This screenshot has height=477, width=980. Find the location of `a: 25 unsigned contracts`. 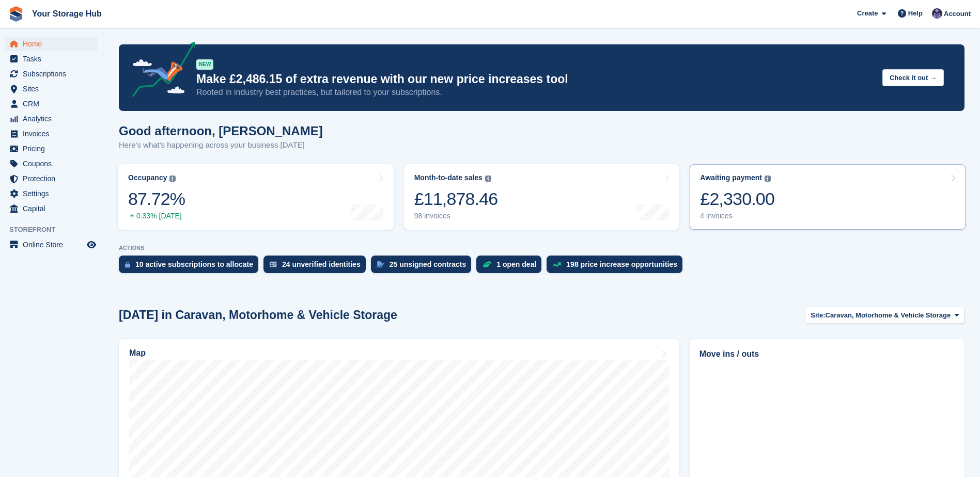

a: 25 unsigned contracts is located at coordinates (424, 267).